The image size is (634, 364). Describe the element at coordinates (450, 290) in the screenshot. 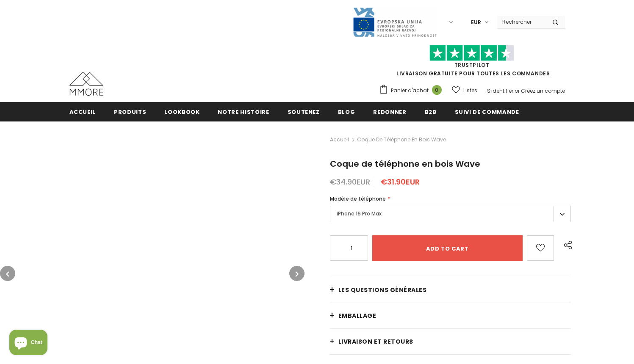

I see `a: Les questions générales` at that location.